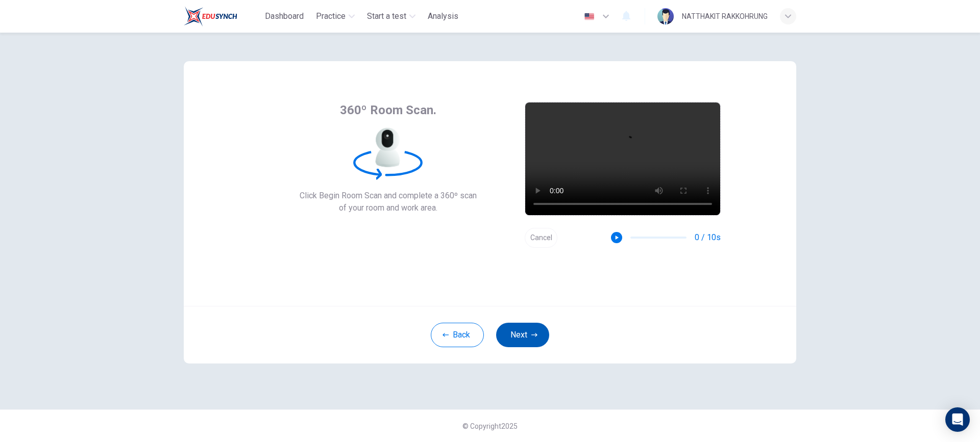 This screenshot has width=980, height=442. What do you see at coordinates (665, 16) in the screenshot?
I see `img: Profile picture` at bounding box center [665, 16].